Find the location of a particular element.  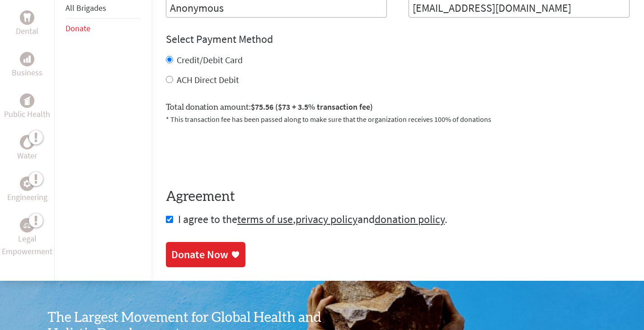

a: donation policy is located at coordinates (410, 219).